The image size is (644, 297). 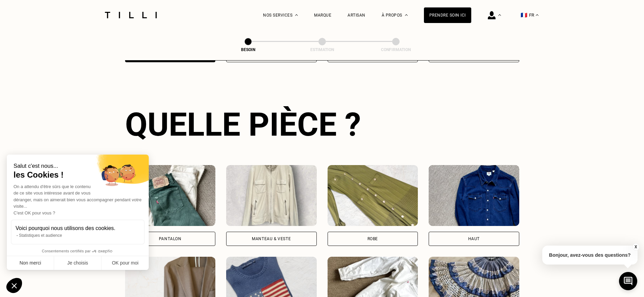 I want to click on img: Menu déroulant à propos, so click(x=406, y=15).